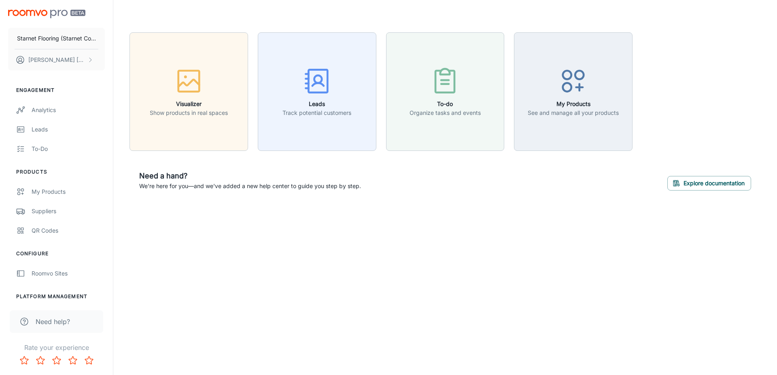 The height and width of the screenshot is (375, 777). Describe the element at coordinates (68, 231) in the screenshot. I see `div: QR Codes` at that location.